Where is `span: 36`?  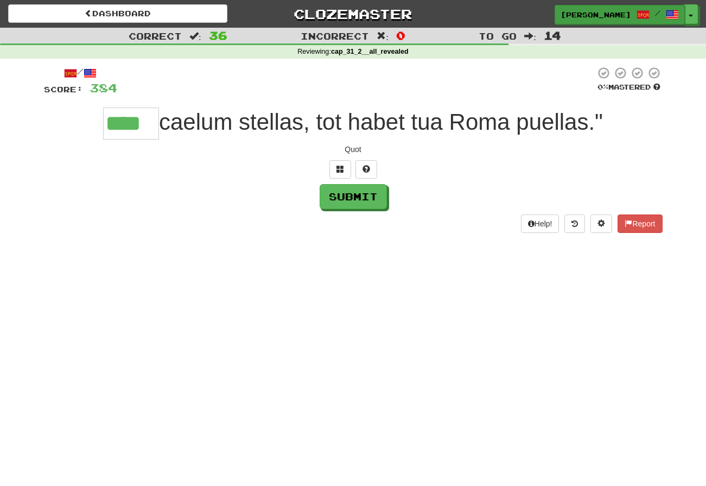
span: 36 is located at coordinates (218, 35).